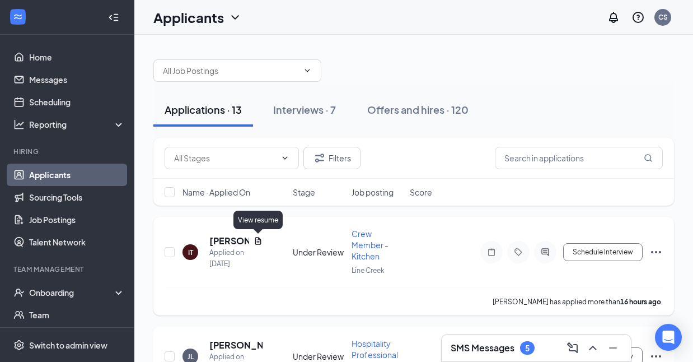 This screenshot has width=693, height=362. Describe the element at coordinates (483, 348) in the screenshot. I see `h3: SMS Messages` at that location.